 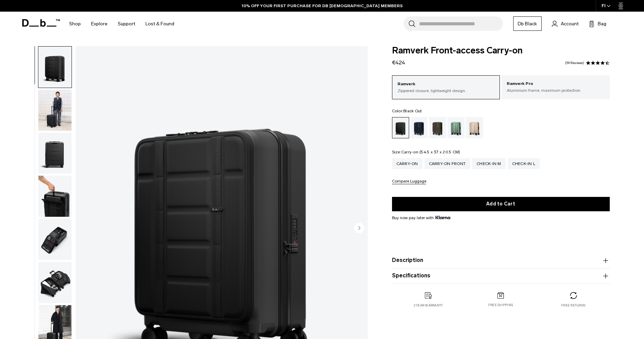 What do you see at coordinates (501, 260) in the screenshot?
I see `button: Description` at bounding box center [501, 260].